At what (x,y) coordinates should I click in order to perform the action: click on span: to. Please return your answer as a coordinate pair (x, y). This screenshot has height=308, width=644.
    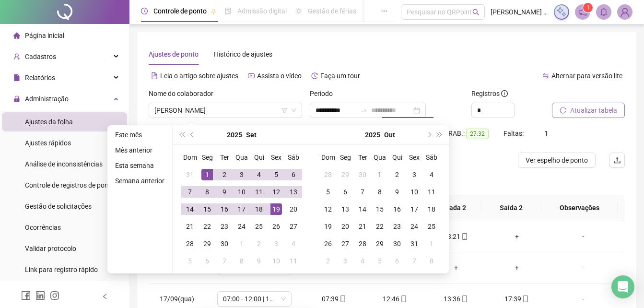
    Looking at the image, I should click on (364, 111).